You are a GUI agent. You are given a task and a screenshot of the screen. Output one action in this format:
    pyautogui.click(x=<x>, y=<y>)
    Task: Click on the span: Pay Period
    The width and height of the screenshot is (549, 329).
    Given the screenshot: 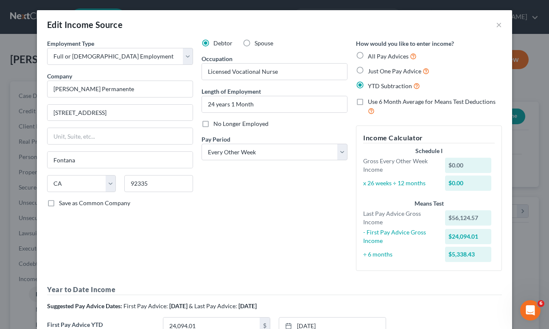 What is the action you would take?
    pyautogui.click(x=216, y=139)
    